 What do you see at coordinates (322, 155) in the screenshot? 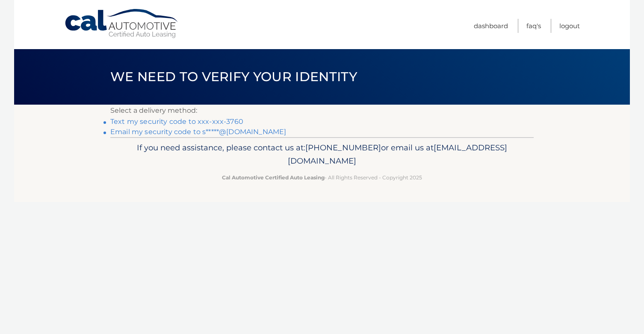
I see `p: If you need assistance, please contact us at: or email us at` at bounding box center [322, 155].